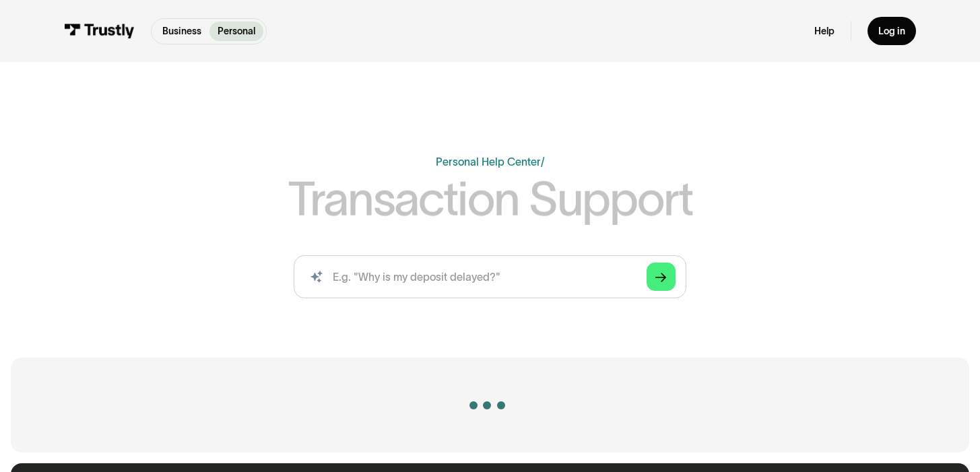 The image size is (980, 472). Describe the element at coordinates (182, 31) in the screenshot. I see `a: Business` at that location.